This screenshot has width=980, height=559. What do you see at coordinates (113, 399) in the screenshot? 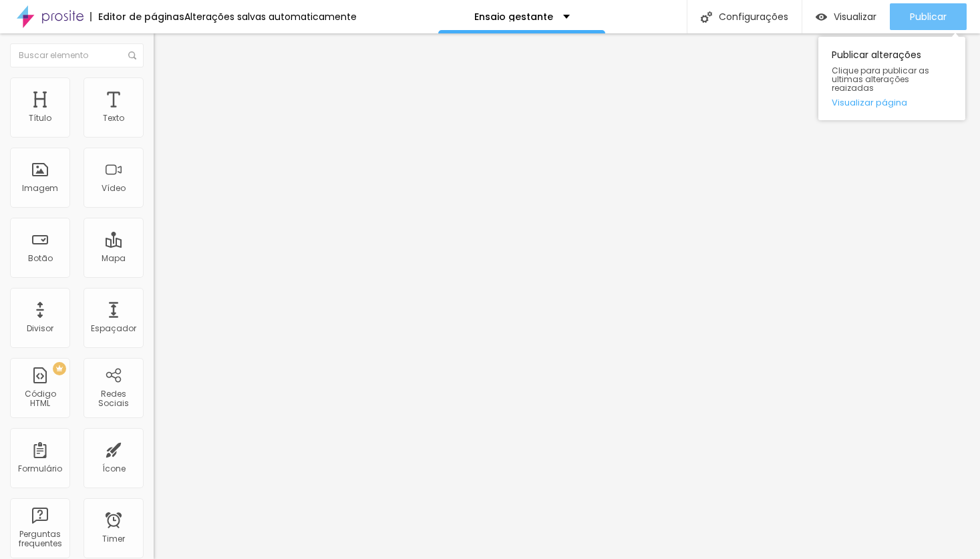
I see `div: Redes Sociais` at bounding box center [113, 399].